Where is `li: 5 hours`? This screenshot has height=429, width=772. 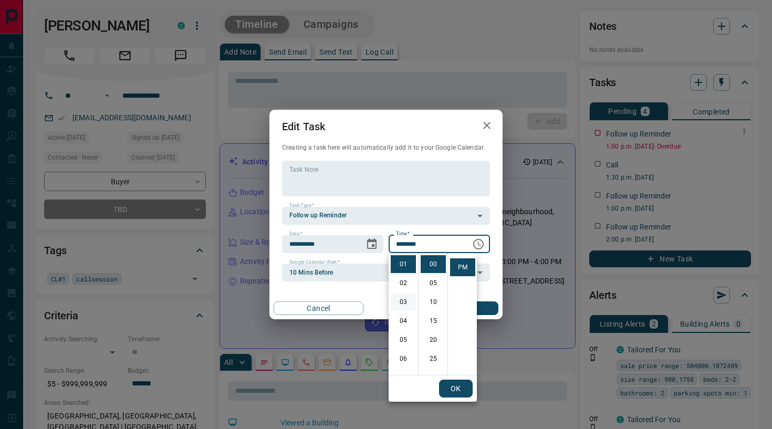
li: 5 hours is located at coordinates (403, 340).